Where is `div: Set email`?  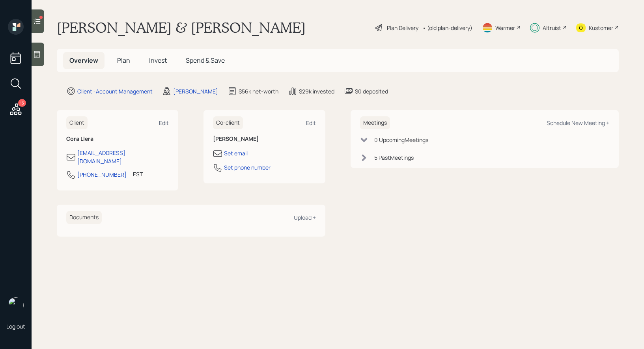 div: Set email is located at coordinates (236, 153).